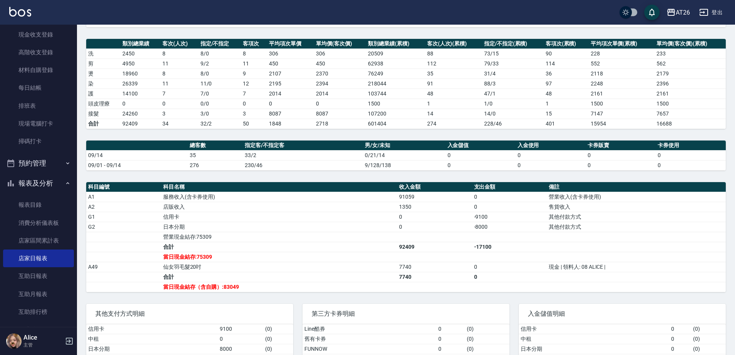 The image size is (735, 355). Describe the element at coordinates (38, 70) in the screenshot. I see `a: 材料自購登錄` at that location.